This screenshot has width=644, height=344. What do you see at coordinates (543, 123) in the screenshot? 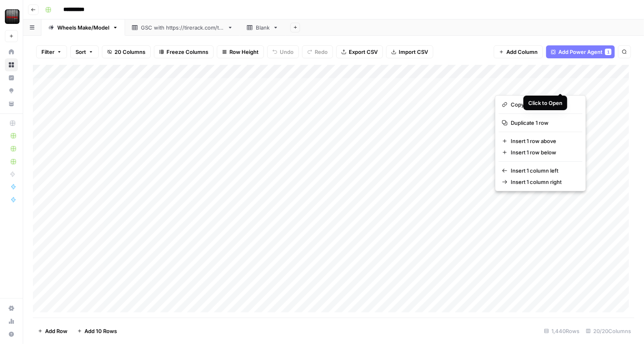
I see `span: Duplicate 1 row` at bounding box center [543, 123].